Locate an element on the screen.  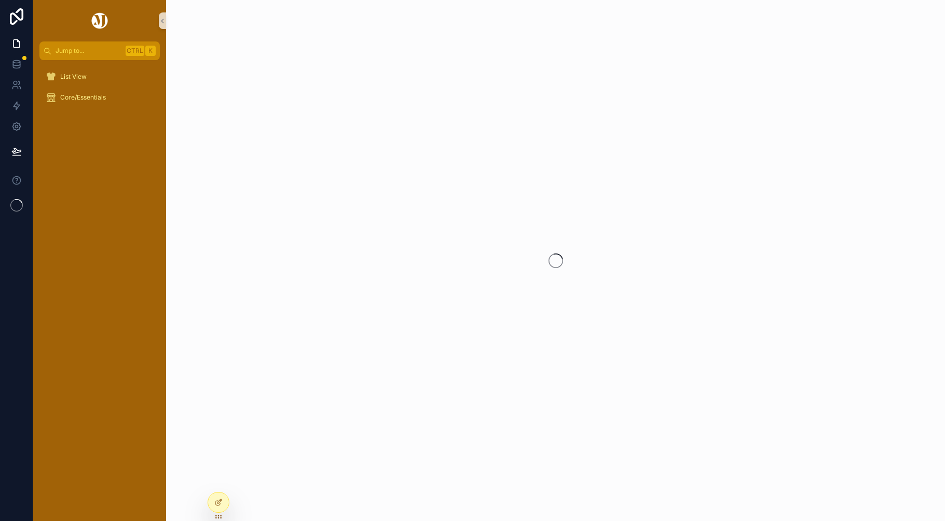
span: Jump to... is located at coordinates (88, 51).